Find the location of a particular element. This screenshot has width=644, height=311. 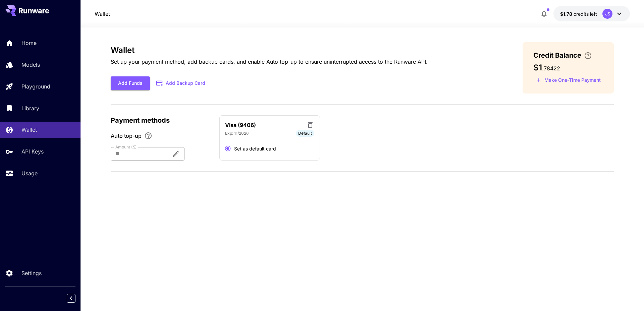

button: Enter your card details and choose an Auto top-up amount to avoid service interruptions. We'll au... is located at coordinates (588, 56).